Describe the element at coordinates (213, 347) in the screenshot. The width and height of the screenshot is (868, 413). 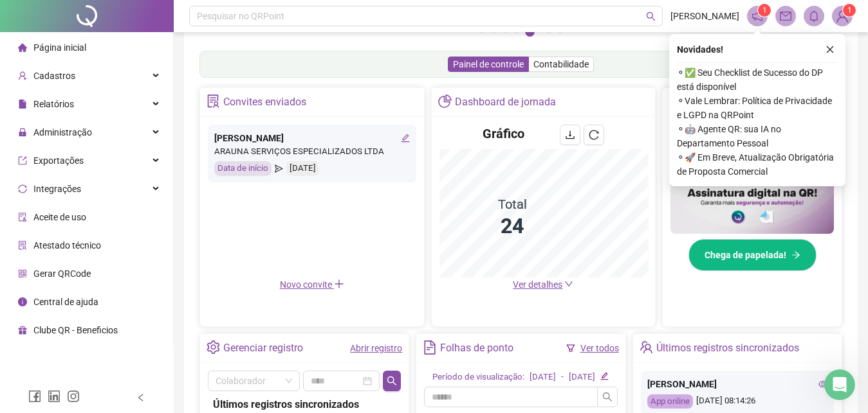
I see `span: setting` at that location.